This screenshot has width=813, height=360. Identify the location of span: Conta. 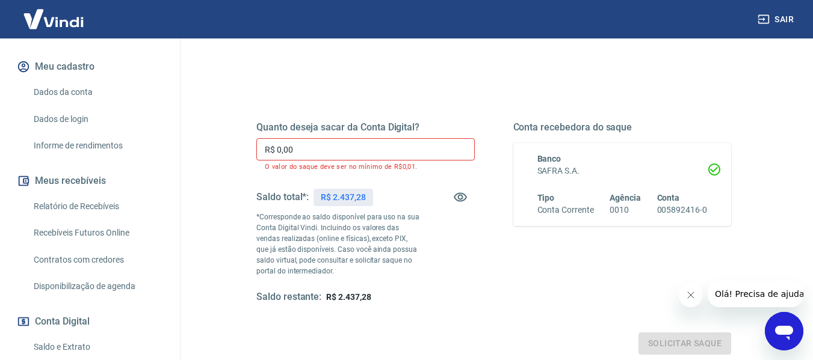
(668, 198).